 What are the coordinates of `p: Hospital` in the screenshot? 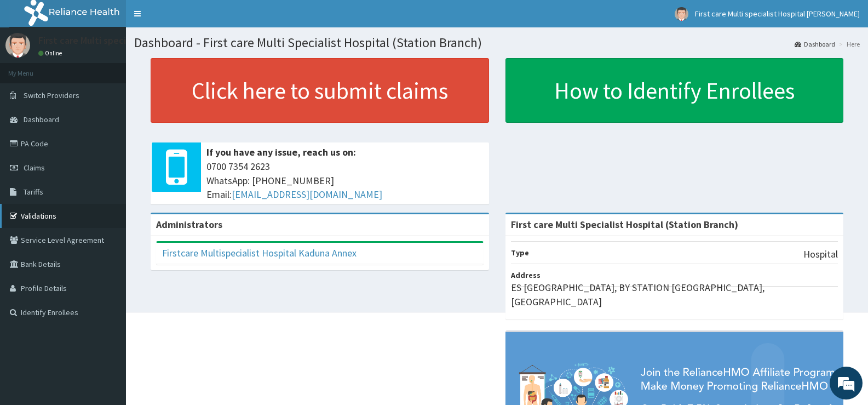 It's located at (820, 255).